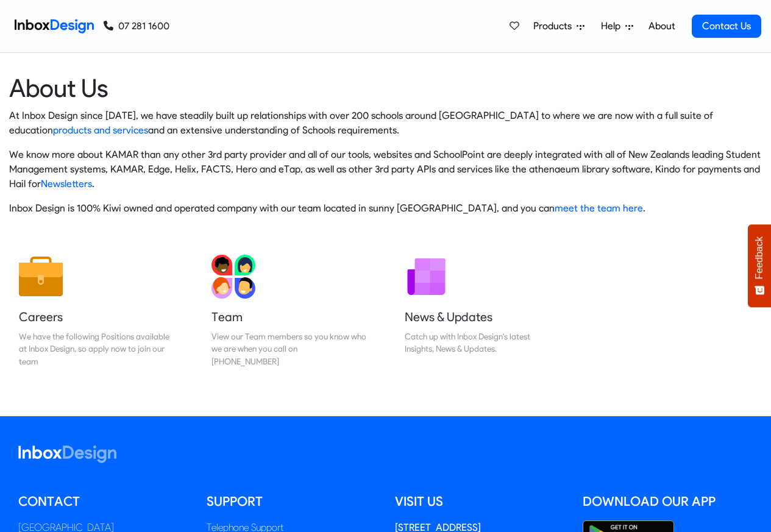  Describe the element at coordinates (385, 208) in the screenshot. I see `p: Inbox Design is 100% Kiwi owned and operated company with our team located in sunny [GEOGRAPHIC_D...` at that location.